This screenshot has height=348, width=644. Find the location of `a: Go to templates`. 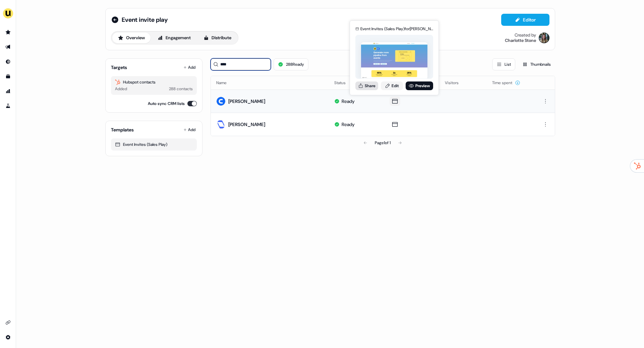

a: Go to templates is located at coordinates (8, 76).